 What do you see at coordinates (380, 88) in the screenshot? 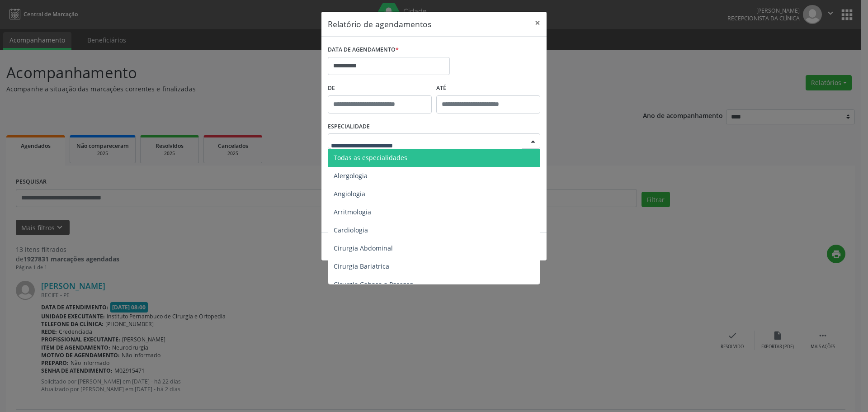
I see `label: De` at bounding box center [380, 88].